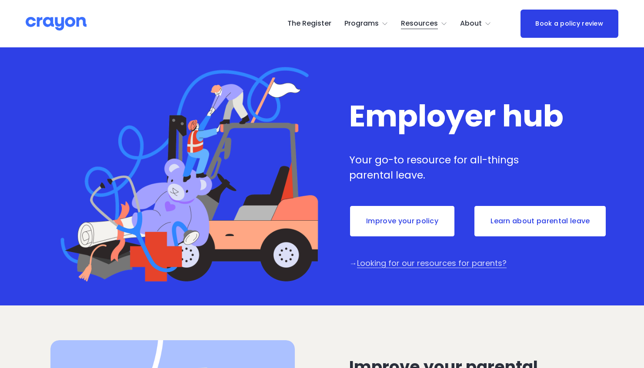 Image resolution: width=644 pixels, height=368 pixels. I want to click on img: Crayon, so click(56, 23).